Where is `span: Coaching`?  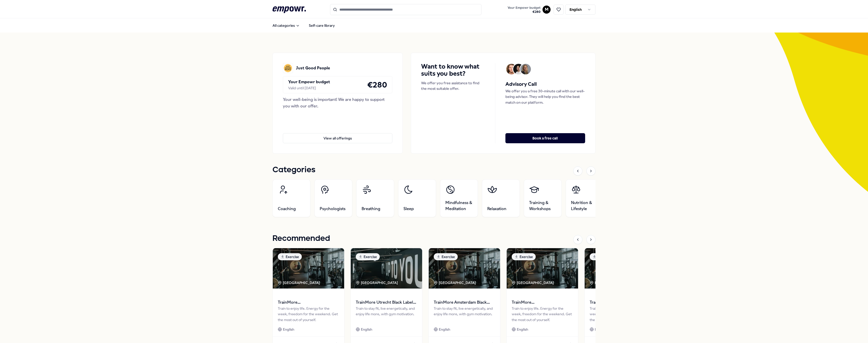 span: Coaching is located at coordinates (286, 209).